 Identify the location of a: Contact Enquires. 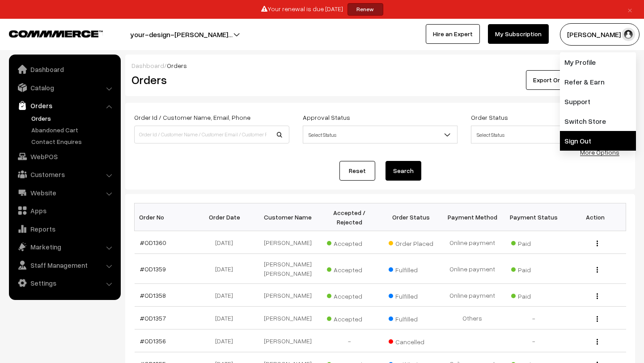
(73, 141).